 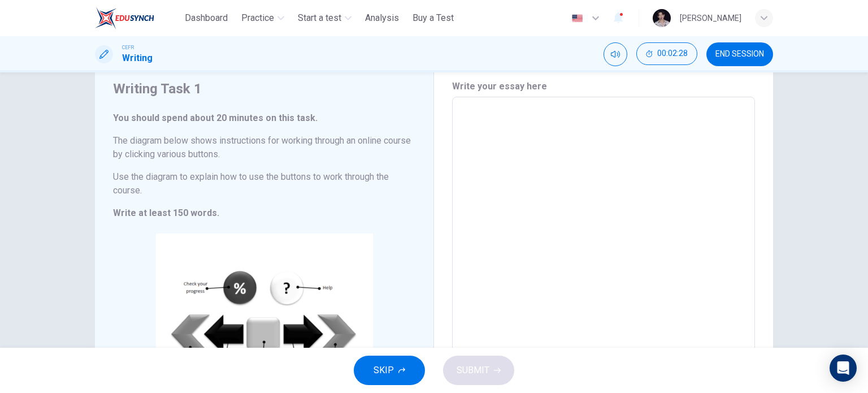 I want to click on span: SKIP, so click(x=384, y=370).